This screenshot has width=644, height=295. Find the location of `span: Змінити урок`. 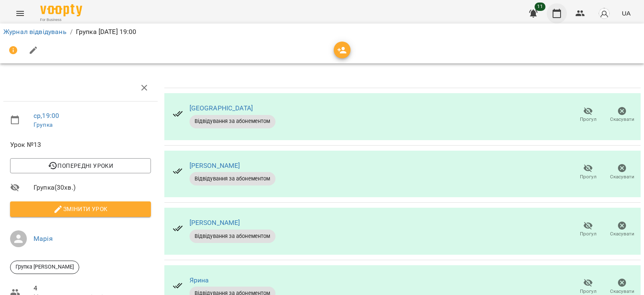

span: Змінити урок is located at coordinates (80, 209).